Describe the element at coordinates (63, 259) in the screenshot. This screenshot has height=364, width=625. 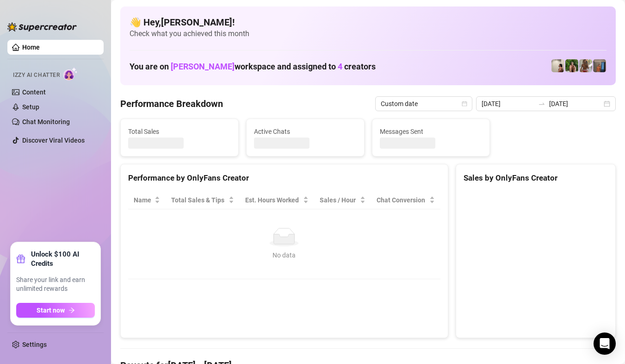
I see `strong: Unlock $100 AI Credits` at that location.